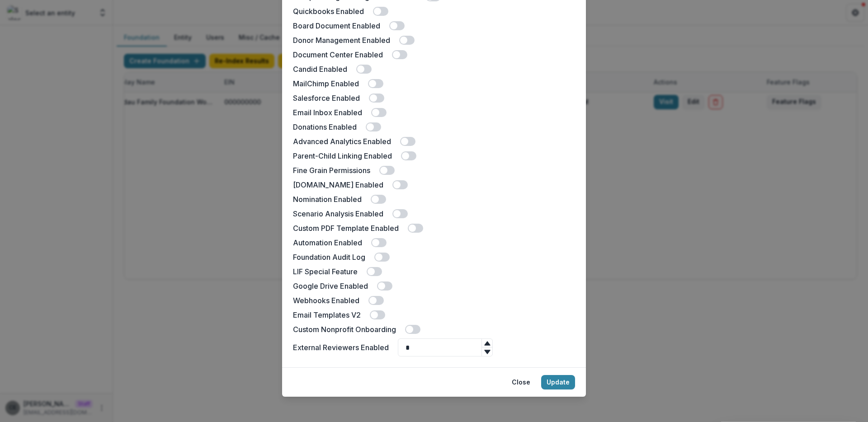 The image size is (868, 422). What do you see at coordinates (342, 156) in the screenshot?
I see `label: Parent-Child Linking Enabled` at bounding box center [342, 156].